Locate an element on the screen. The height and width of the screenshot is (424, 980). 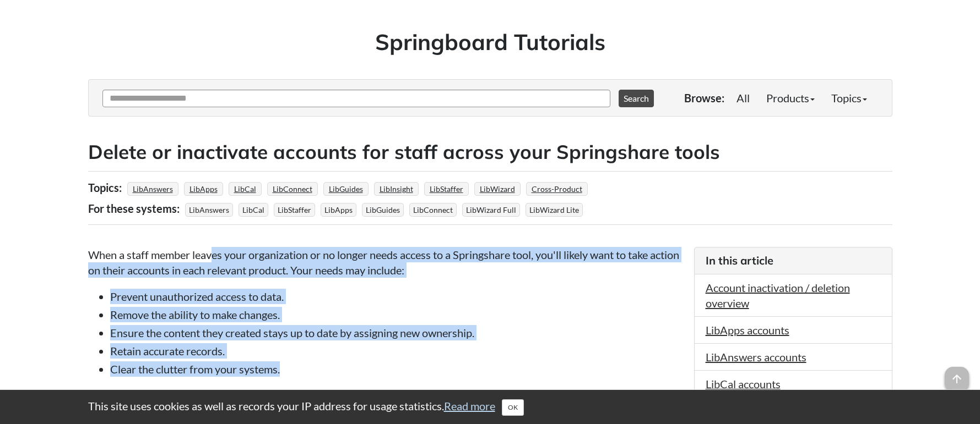
span: LibWizard Lite is located at coordinates (554, 210).